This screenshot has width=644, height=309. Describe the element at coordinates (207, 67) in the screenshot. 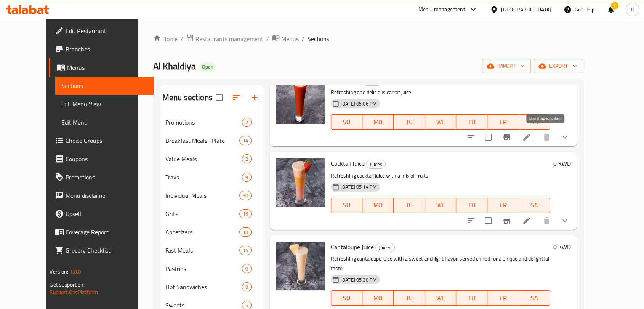

I see `span: Open` at that location.